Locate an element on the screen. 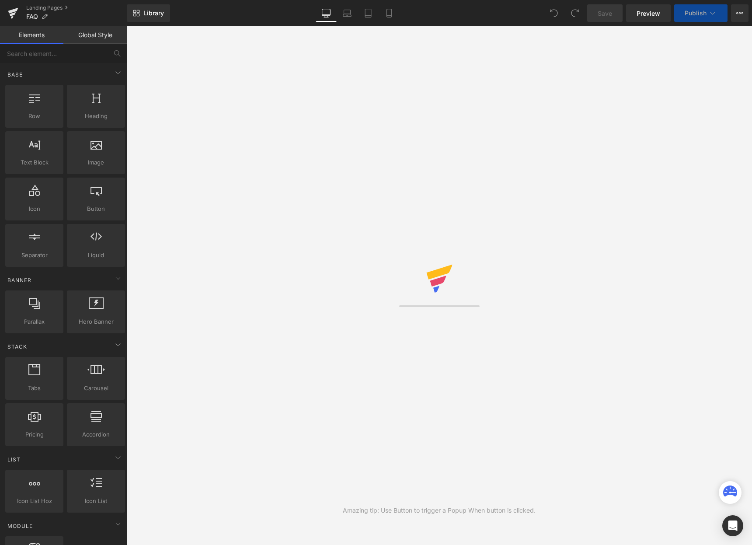 The image size is (752, 545). span: Button is located at coordinates (96, 209).